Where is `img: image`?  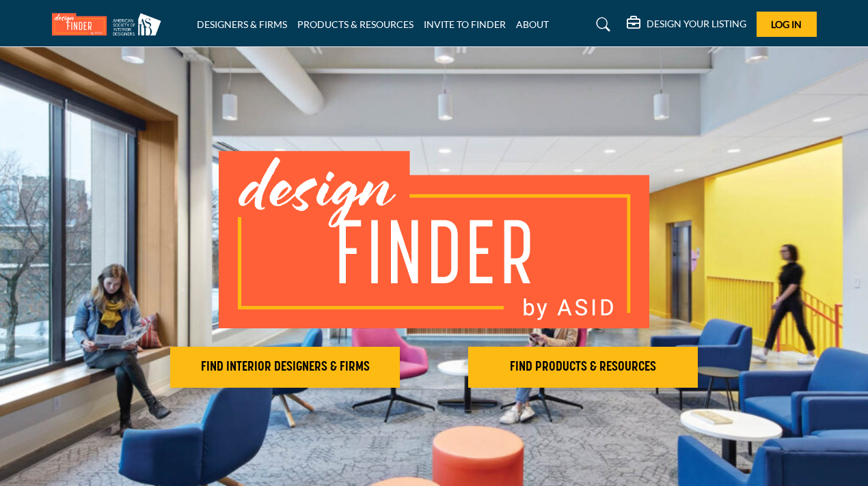 img: image is located at coordinates (434, 240).